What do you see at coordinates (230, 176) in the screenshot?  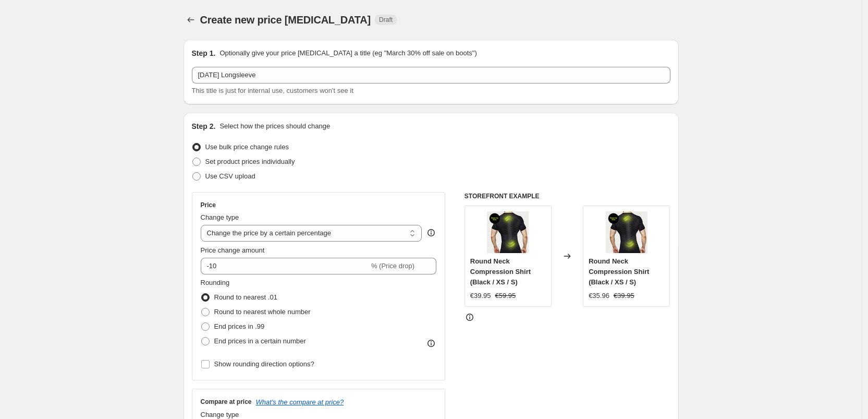 I see `span: Use CSV upload` at bounding box center [230, 176].